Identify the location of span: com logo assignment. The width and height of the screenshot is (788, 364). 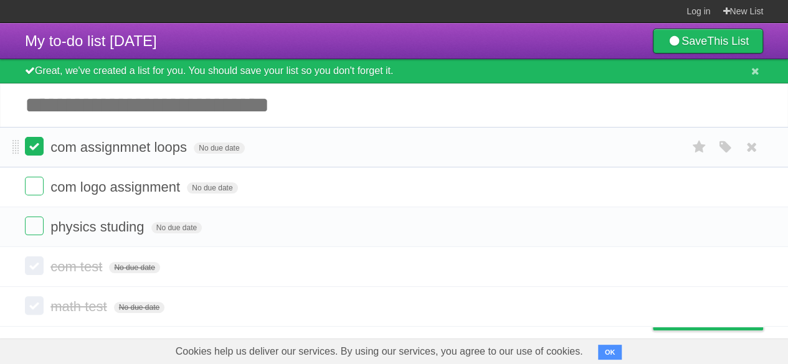
(116, 187).